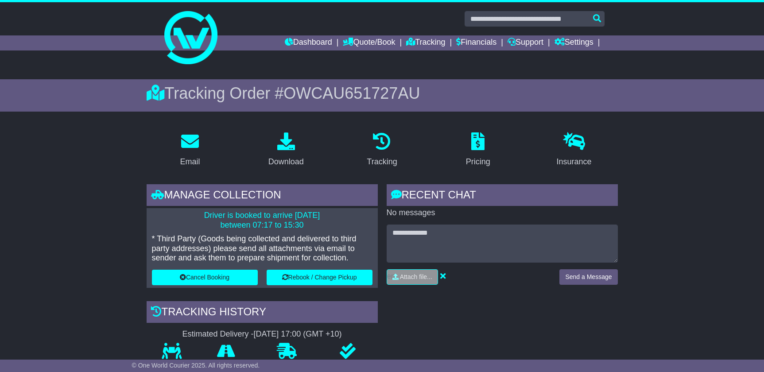 This screenshot has width=764, height=372. I want to click on a: Quote/Book, so click(369, 43).